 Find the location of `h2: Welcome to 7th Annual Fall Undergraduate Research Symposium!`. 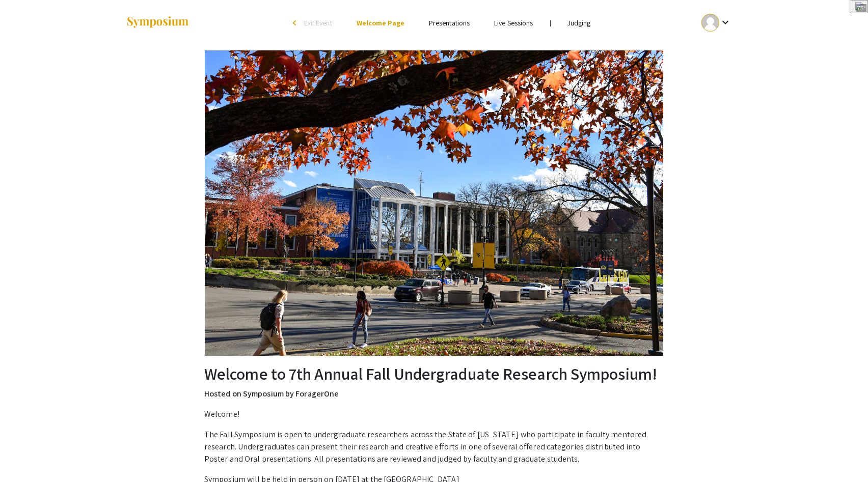

h2: Welcome to 7th Annual Fall Undergraduate Research Symposium! is located at coordinates (434, 374).